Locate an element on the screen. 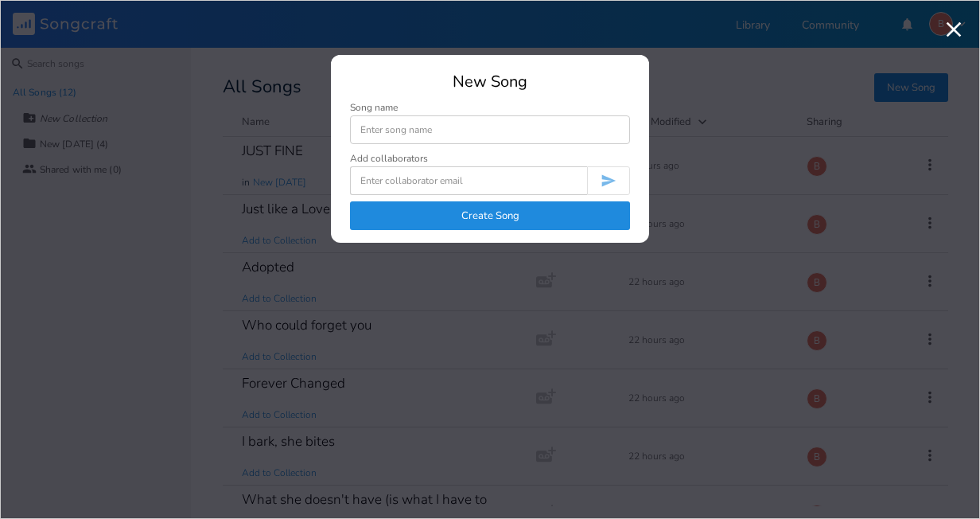 The height and width of the screenshot is (519, 980). button: Invite is located at coordinates (609, 181).